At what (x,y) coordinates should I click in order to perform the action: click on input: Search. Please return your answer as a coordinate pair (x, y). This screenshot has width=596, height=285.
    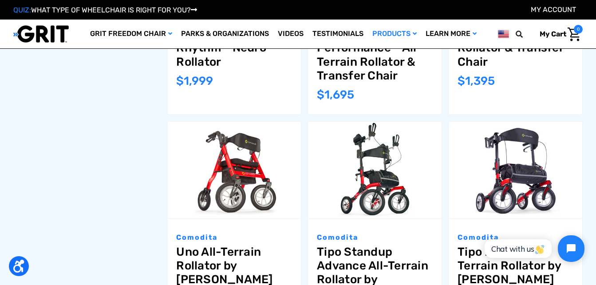
    Looking at the image, I should click on (527, 34).